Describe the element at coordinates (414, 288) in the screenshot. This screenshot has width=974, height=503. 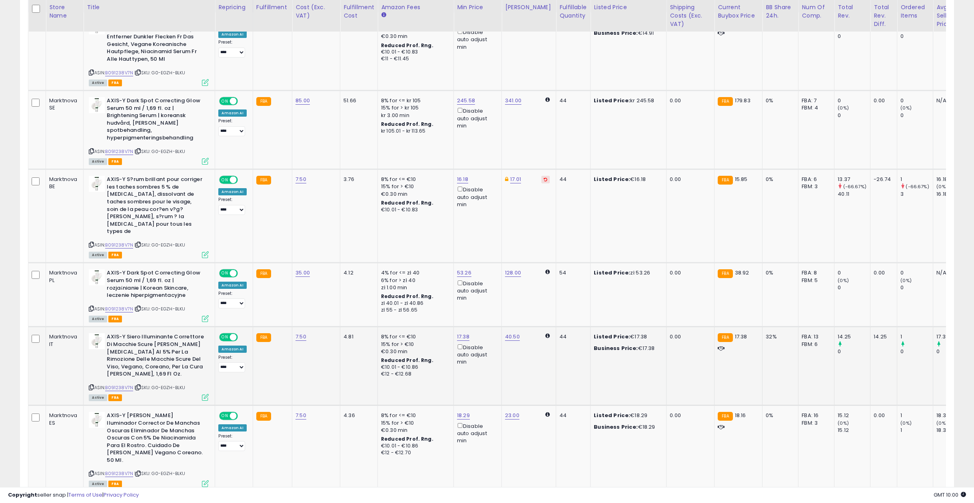
I see `div: zł 1.00 min` at that location.